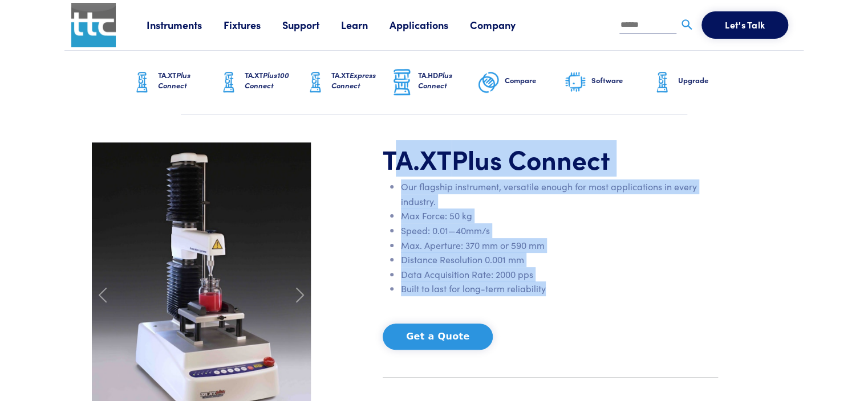 The height and width of the screenshot is (401, 868). What do you see at coordinates (503, 25) in the screenshot?
I see `a: Company` at bounding box center [503, 25].